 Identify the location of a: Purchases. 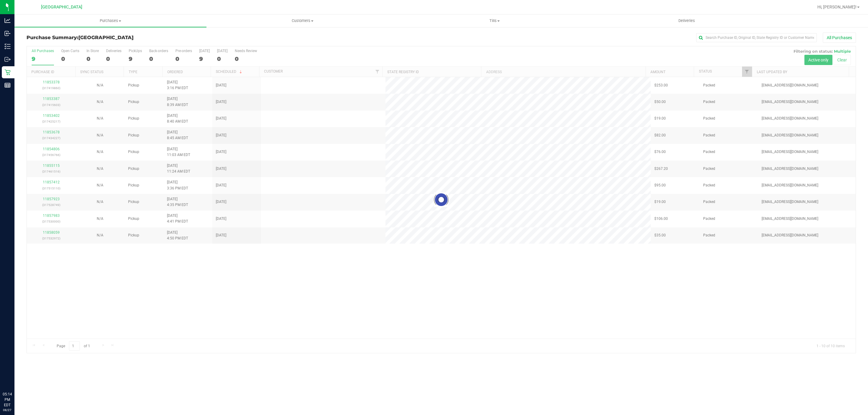
(110, 20).